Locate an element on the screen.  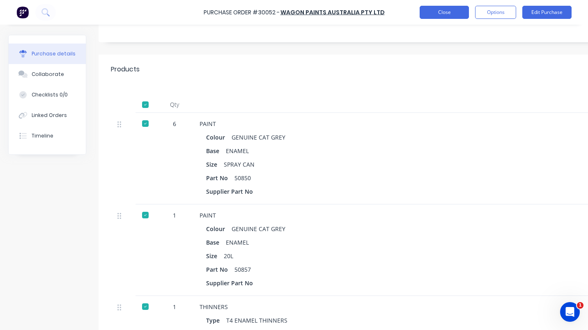
button: Collaborate is located at coordinates (47, 74).